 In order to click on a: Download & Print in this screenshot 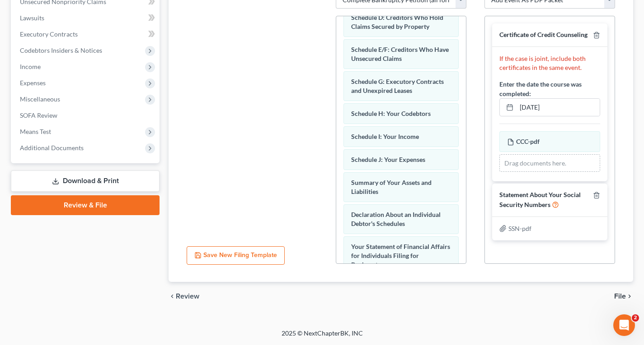, I will do `click(85, 181)`.